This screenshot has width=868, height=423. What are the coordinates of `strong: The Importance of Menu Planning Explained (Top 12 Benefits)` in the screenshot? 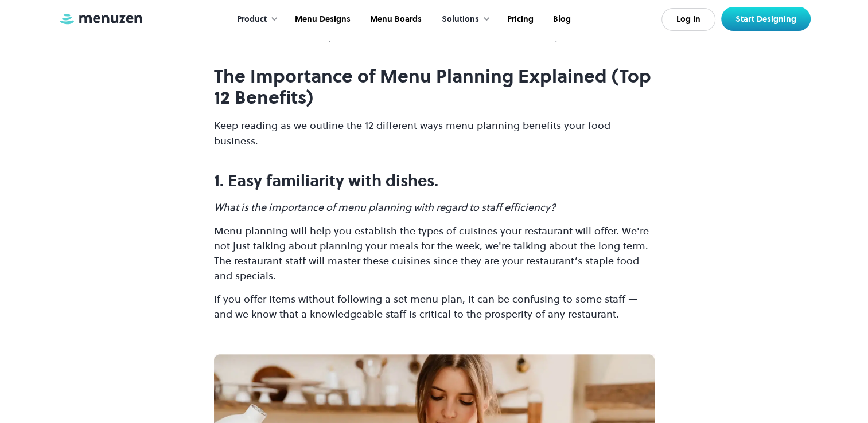 It's located at (433, 86).